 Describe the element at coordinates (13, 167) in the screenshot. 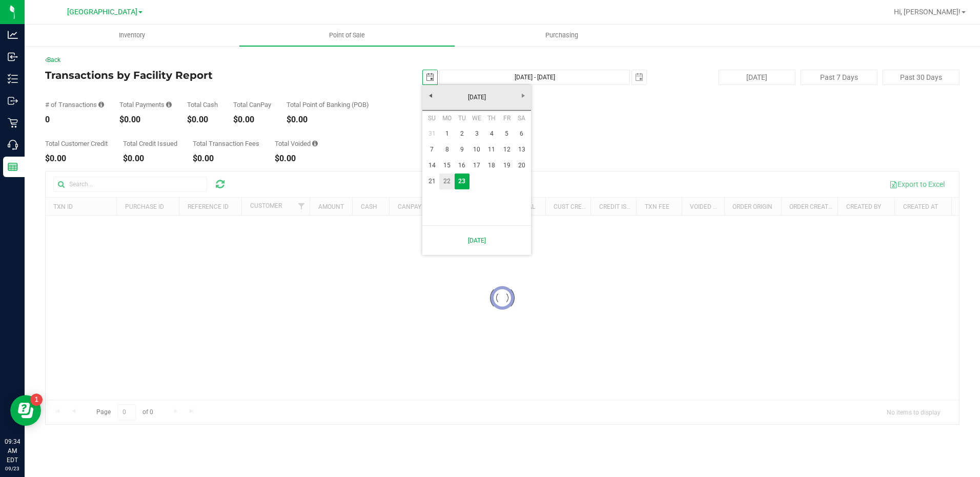

I see `inline-svg: Reports` at that location.